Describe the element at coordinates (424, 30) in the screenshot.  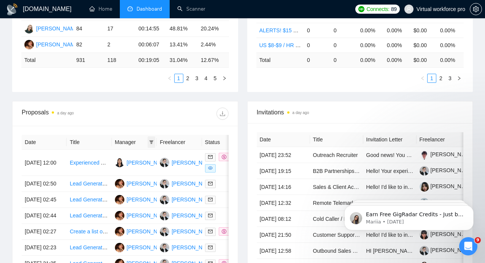
I see `td: $0.00` at that location.